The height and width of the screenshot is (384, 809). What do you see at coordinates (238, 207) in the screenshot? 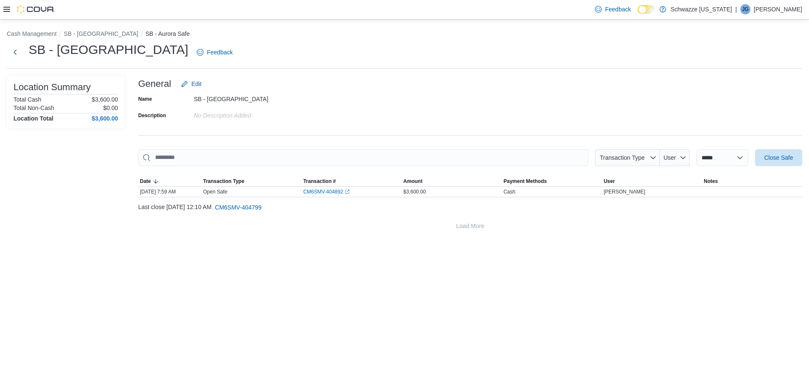
I see `span: CM6SMV-404799` at bounding box center [238, 207].